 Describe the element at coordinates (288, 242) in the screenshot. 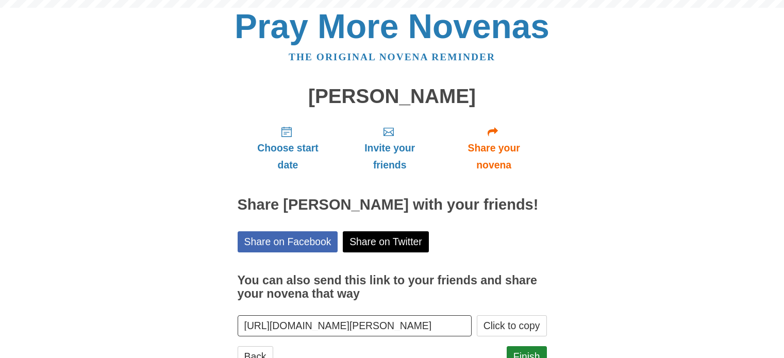

I see `a: Share on Facebook` at that location.